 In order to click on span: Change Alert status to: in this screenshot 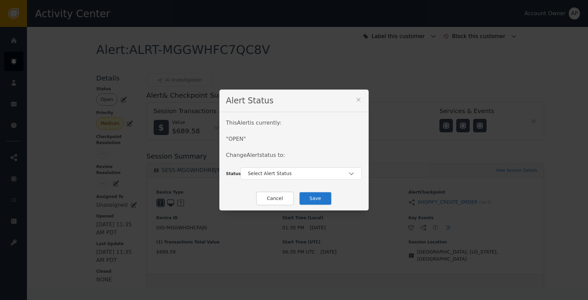, I will do `click(256, 155)`.